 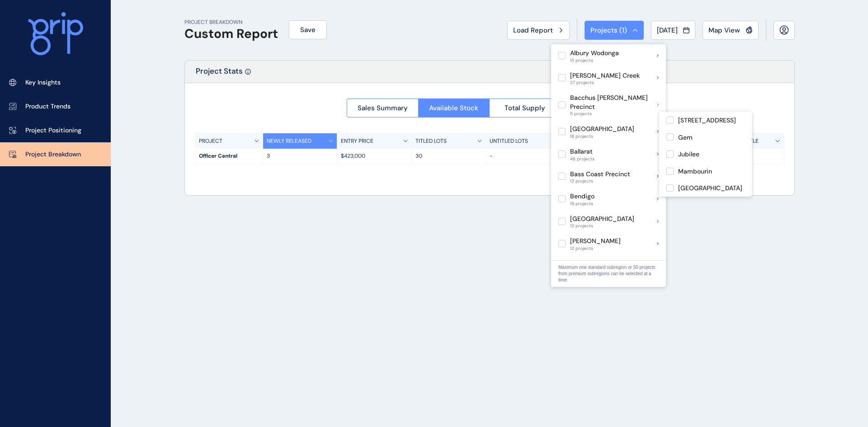 What do you see at coordinates (524, 108) in the screenshot?
I see `span: Total Supply` at bounding box center [524, 108].